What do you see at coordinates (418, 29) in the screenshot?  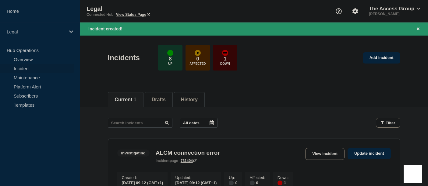 I see `button: Close banner` at bounding box center [418, 29].